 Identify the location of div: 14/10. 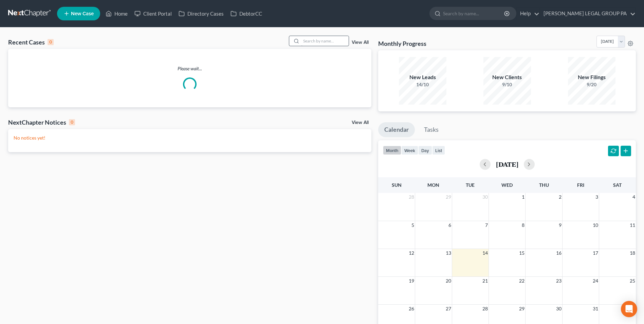
(423, 85).